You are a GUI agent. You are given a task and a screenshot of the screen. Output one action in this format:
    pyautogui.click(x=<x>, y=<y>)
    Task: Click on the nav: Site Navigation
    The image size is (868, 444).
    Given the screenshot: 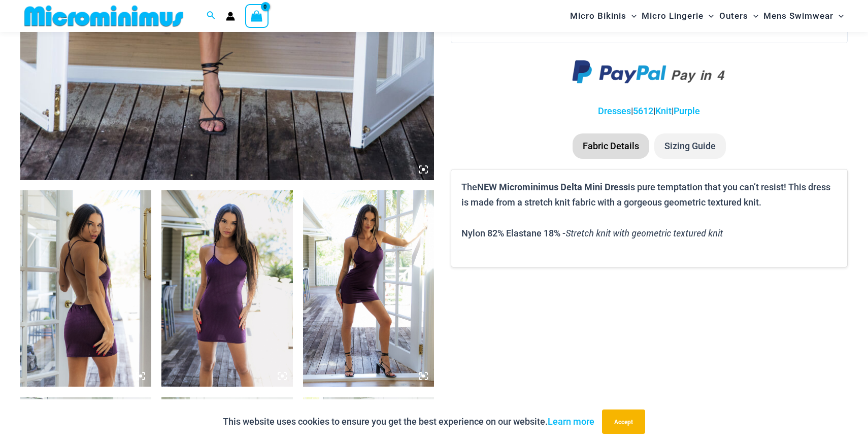 What is the action you would take?
    pyautogui.click(x=706, y=16)
    